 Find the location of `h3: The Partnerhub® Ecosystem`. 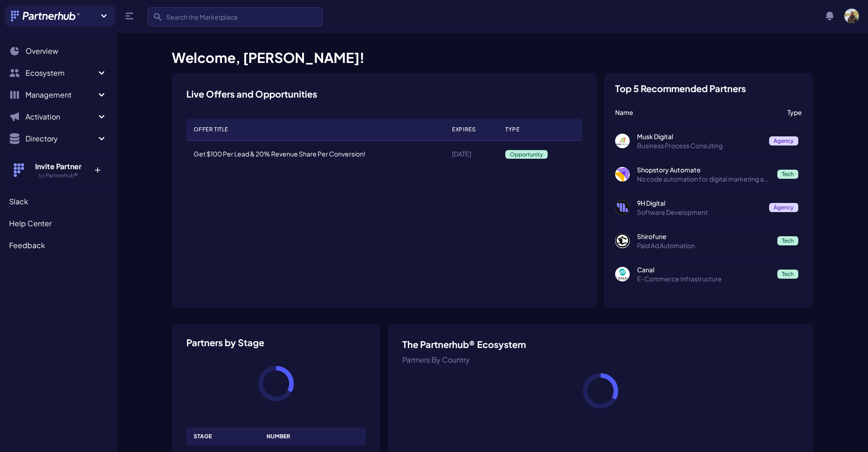

h3: The Partnerhub® Ecosystem is located at coordinates (600, 344).